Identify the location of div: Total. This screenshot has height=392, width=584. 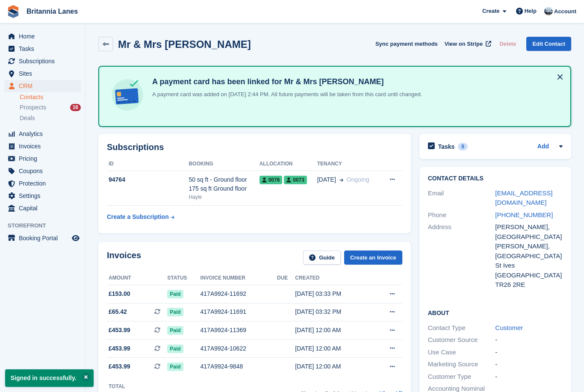
(122, 386).